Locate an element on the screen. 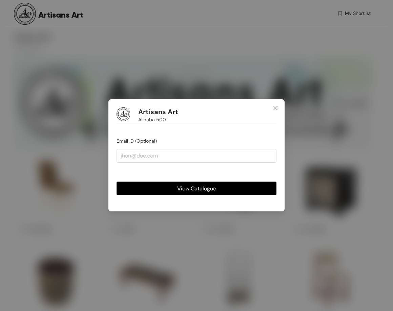 Image resolution: width=393 pixels, height=311 pixels. span: Alibaba 500 is located at coordinates (152, 120).